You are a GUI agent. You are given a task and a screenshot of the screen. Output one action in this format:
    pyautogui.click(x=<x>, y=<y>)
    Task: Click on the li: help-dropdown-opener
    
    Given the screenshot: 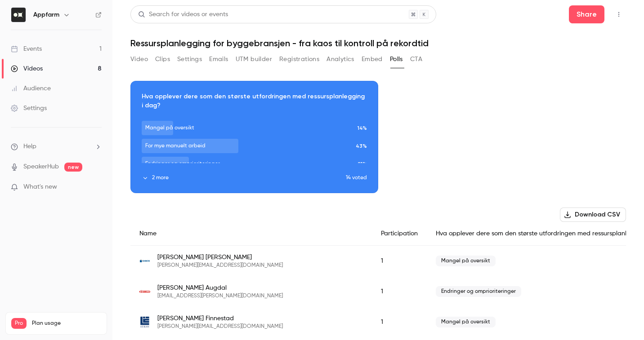 What is the action you would take?
    pyautogui.click(x=56, y=146)
    